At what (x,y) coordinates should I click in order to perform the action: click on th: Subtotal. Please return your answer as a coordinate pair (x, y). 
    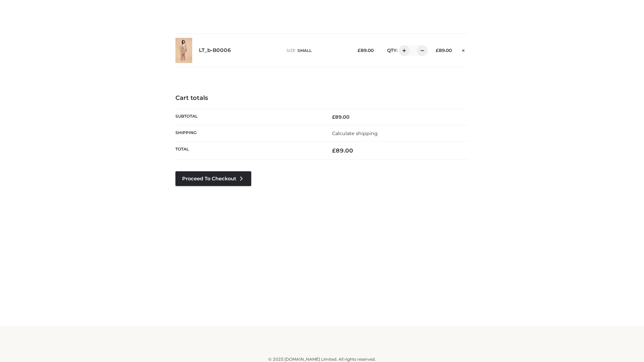
    Looking at the image, I should click on (249, 117).